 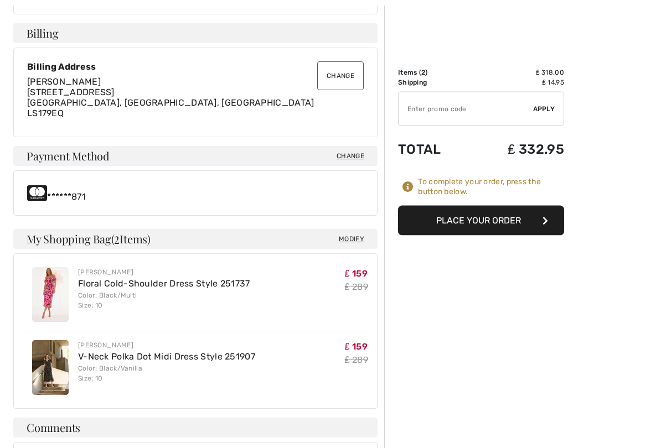 What do you see at coordinates (50, 295) in the screenshot?
I see `img: Floral Cold-Shoulder Dress Style 251737` at bounding box center [50, 295].